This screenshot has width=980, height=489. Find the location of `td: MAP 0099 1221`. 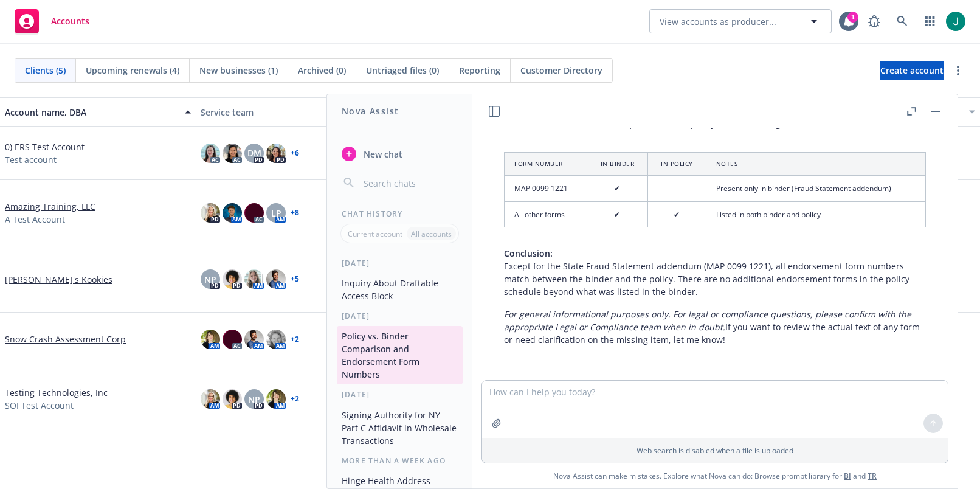

td: MAP 0099 1221 is located at coordinates (546, 189).